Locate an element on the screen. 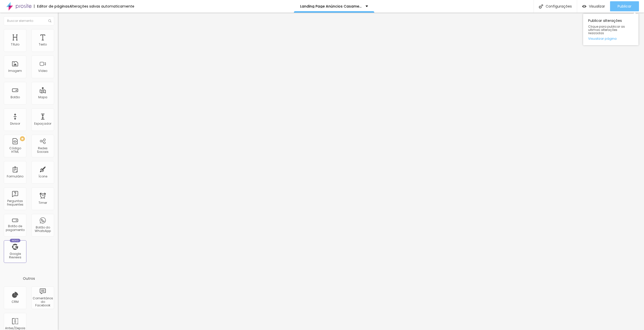 The height and width of the screenshot is (330, 644). a: Visualizar página is located at coordinates (611, 38).